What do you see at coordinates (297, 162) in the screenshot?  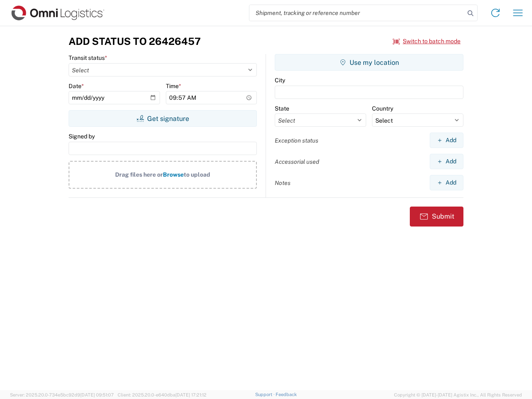 I see `label: Accessorial used` at bounding box center [297, 162].